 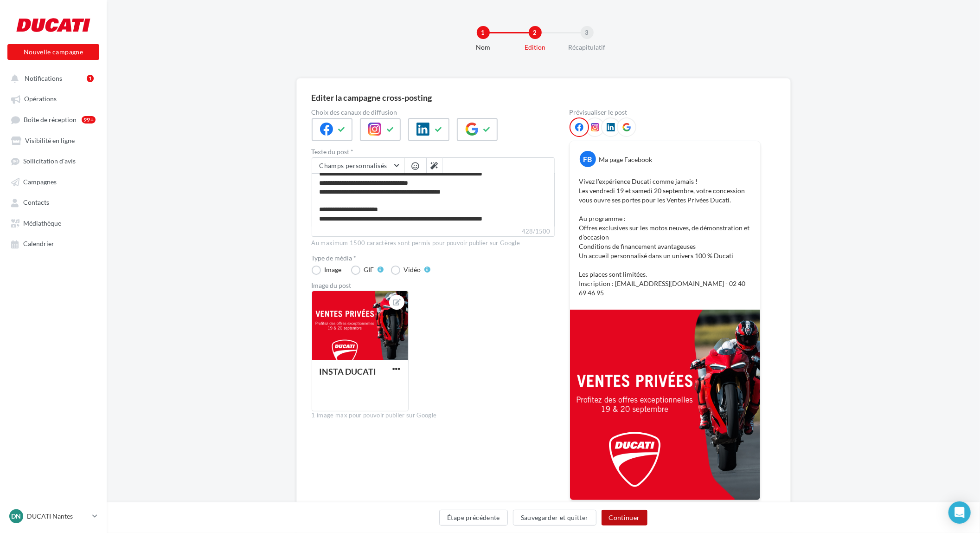 I want to click on button: Champs personnalisés, so click(x=358, y=166).